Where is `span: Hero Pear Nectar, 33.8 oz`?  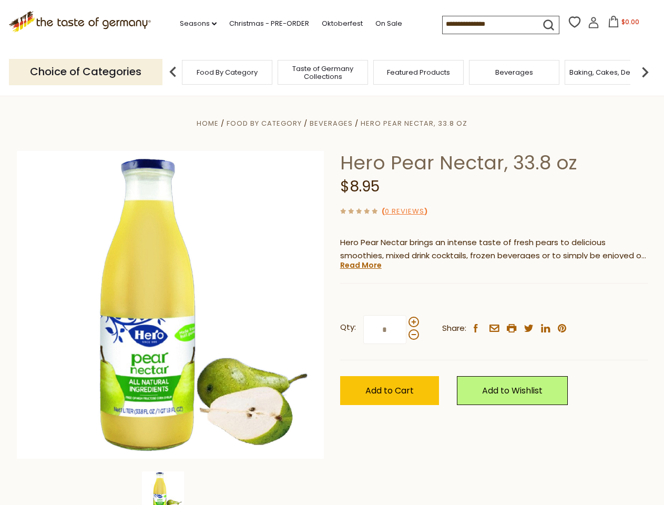 span: Hero Pear Nectar, 33.8 oz is located at coordinates (414, 123).